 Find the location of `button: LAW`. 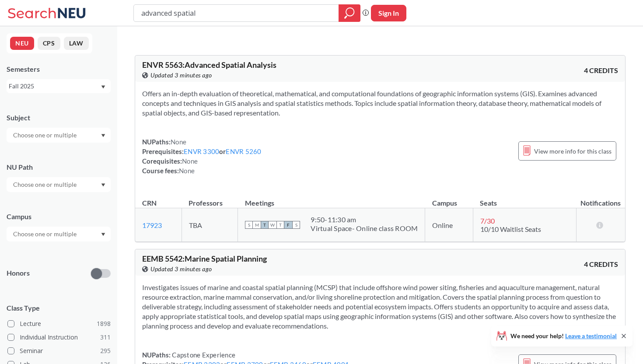

button: LAW is located at coordinates (76, 43).